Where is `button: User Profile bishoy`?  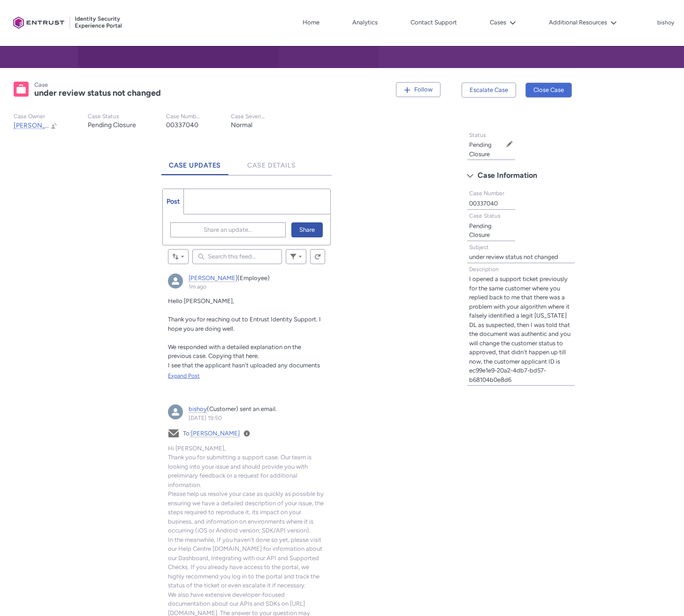 button: User Profile bishoy is located at coordinates (666, 22).